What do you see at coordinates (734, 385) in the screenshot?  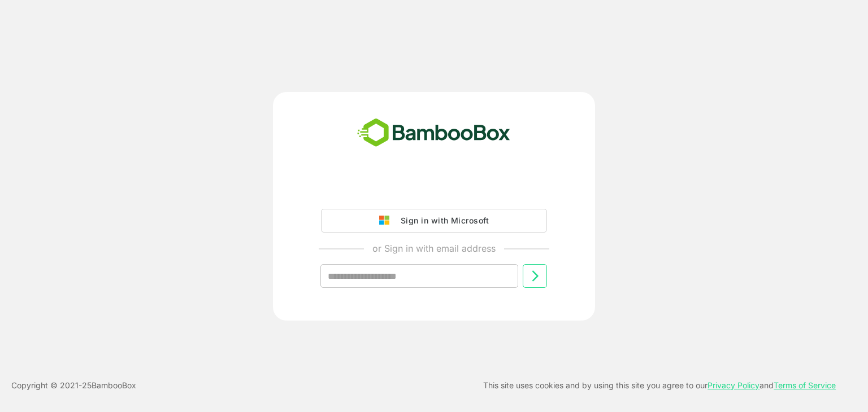 I see `a: Privacy Policy` at bounding box center [734, 385].